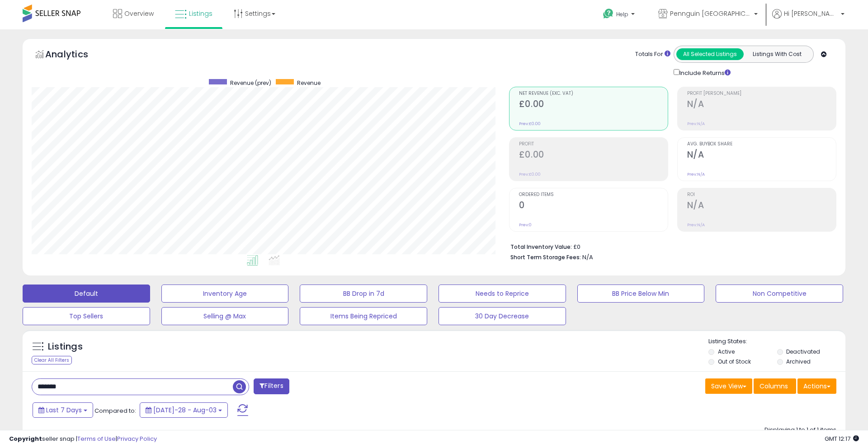 This screenshot has width=868, height=448. What do you see at coordinates (63, 410) in the screenshot?
I see `button: Last 7 Days` at bounding box center [63, 410].